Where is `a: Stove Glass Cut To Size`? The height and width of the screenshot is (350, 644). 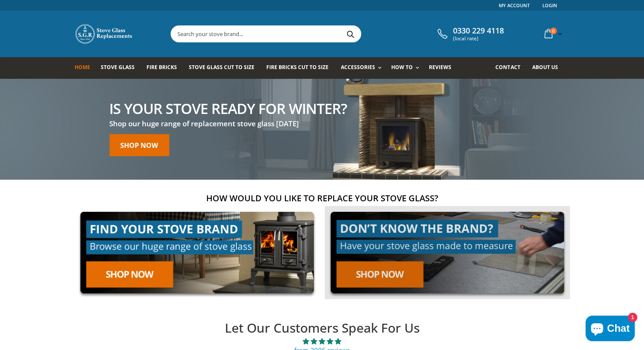 a: Stove Glass Cut To Size is located at coordinates (225, 68).